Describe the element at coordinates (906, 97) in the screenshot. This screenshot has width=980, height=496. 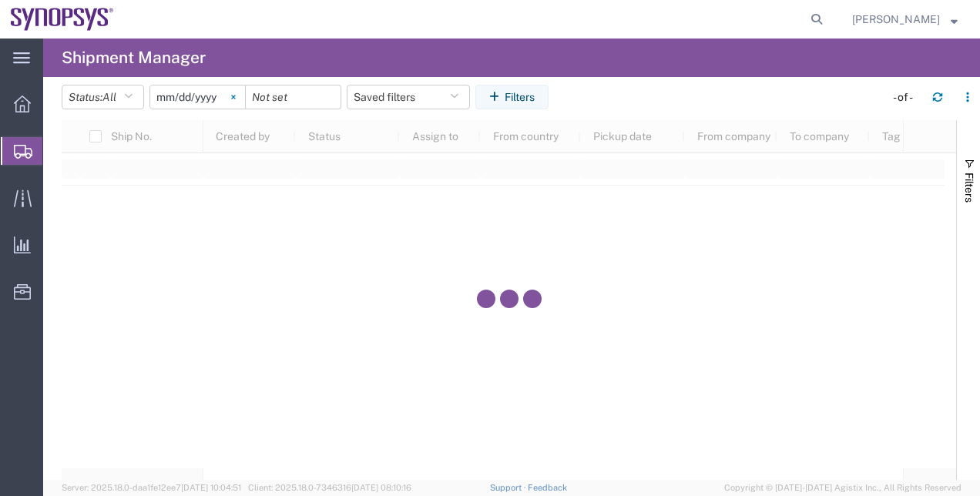
I see `div: - of -` at that location.